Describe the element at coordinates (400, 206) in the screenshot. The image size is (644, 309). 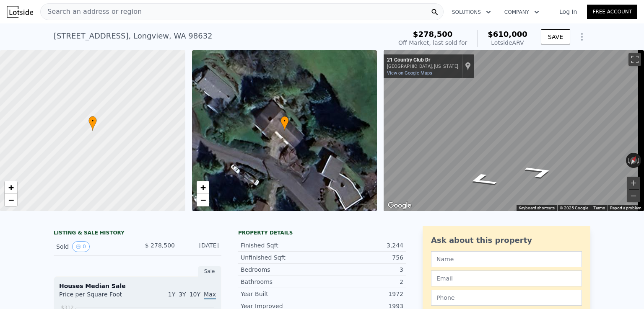
I see `img: Google` at that location.